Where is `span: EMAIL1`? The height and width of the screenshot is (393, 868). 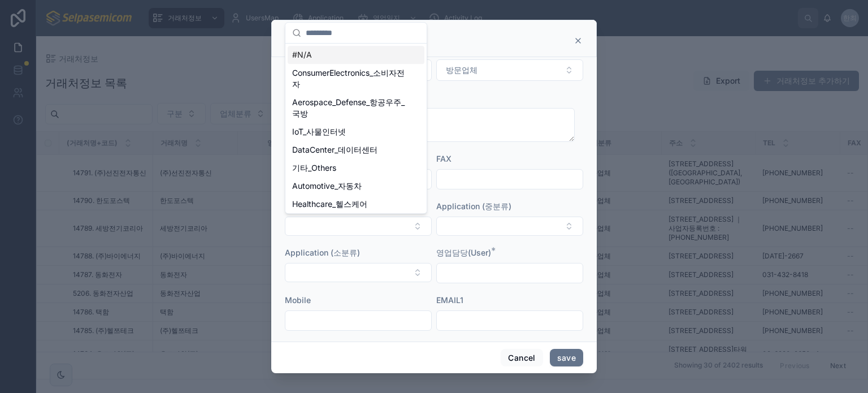
span: EMAIL1 is located at coordinates (450, 300).